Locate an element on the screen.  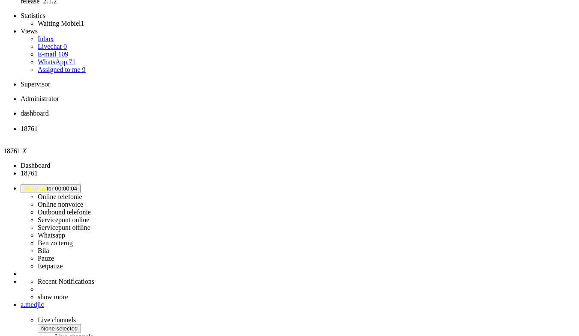
a: Livechat 0 is located at coordinates (52, 46).